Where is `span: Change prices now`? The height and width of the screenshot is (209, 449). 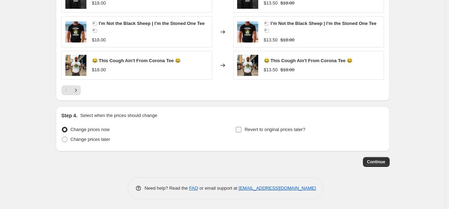 span: Change prices now is located at coordinates (90, 129).